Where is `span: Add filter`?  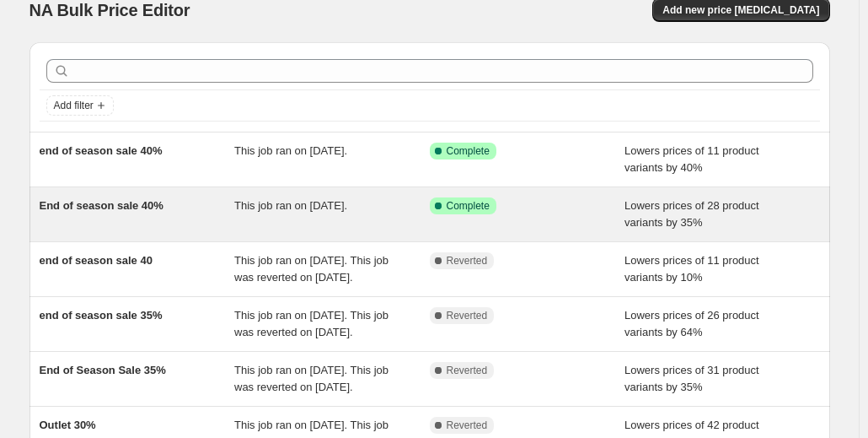
span: Add filter is located at coordinates (73, 106).